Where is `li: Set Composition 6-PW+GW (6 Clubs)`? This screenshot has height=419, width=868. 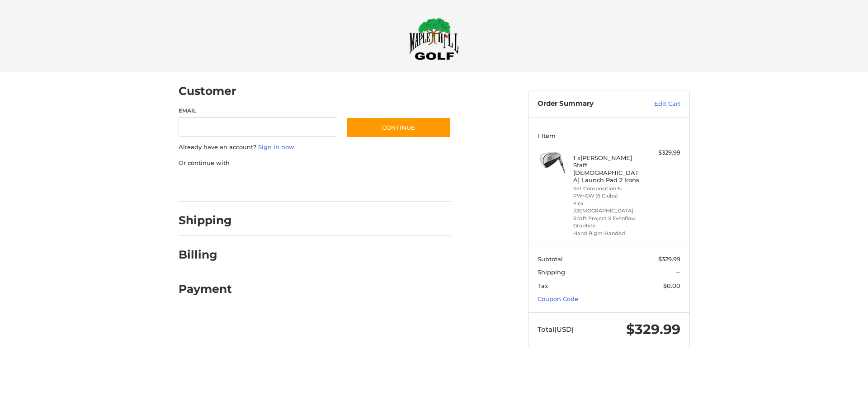 li: Set Composition 6-PW+GW (6 Clubs) is located at coordinates (608, 192).